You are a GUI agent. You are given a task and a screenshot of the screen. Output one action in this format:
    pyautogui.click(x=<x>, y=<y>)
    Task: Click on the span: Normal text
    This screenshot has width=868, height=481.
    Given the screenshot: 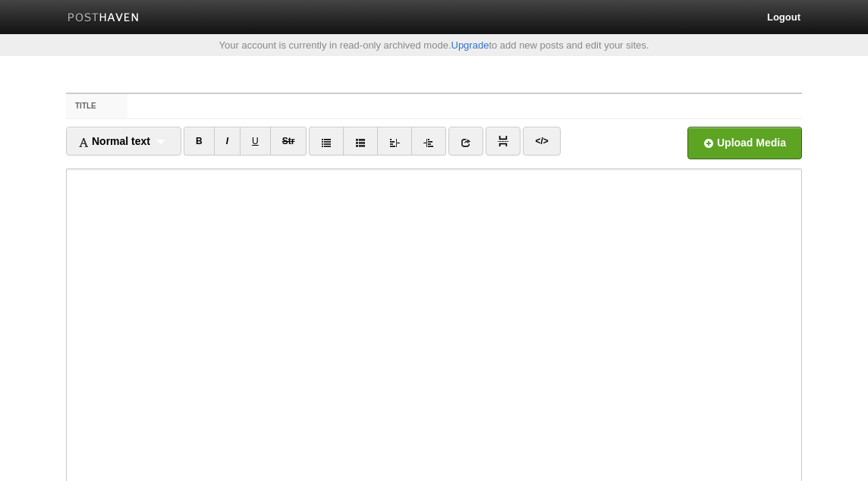 What is the action you would take?
    pyautogui.click(x=114, y=141)
    